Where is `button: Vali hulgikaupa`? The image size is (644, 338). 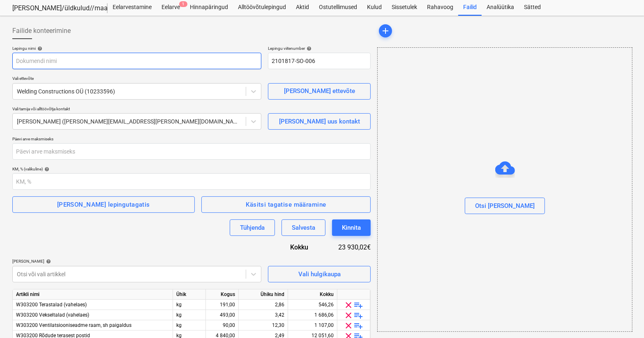
button: Vali hulgikaupa is located at coordinates (319, 274).